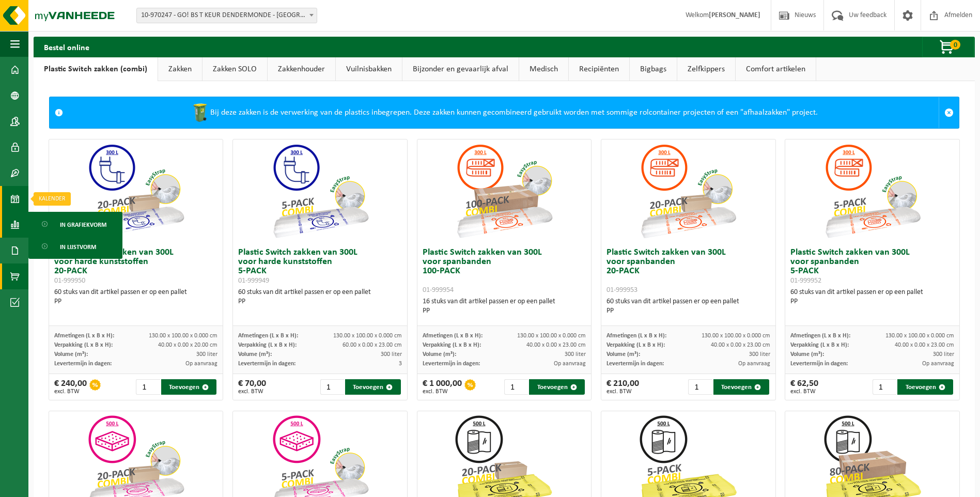 Image resolution: width=980 pixels, height=497 pixels. Describe the element at coordinates (227, 16) in the screenshot. I see `span: 10-970247 - GO! BS T KEUR DENDERMONDE - DENDERMONDE` at that location.